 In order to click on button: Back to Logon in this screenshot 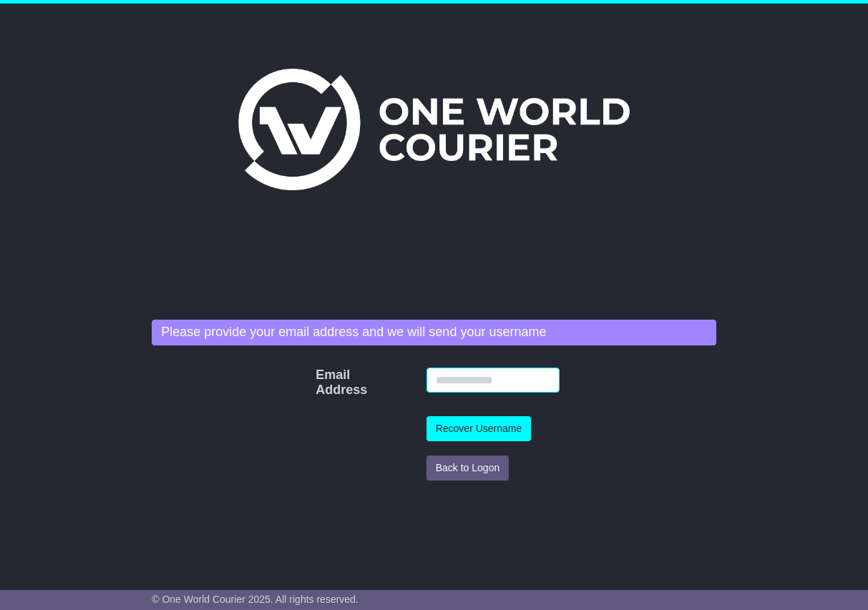, I will do `click(468, 468)`.